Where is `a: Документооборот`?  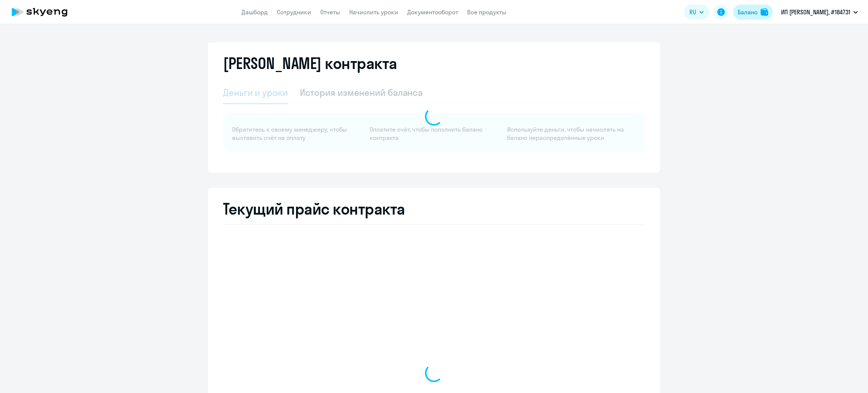
a: Документооборот is located at coordinates (432, 12).